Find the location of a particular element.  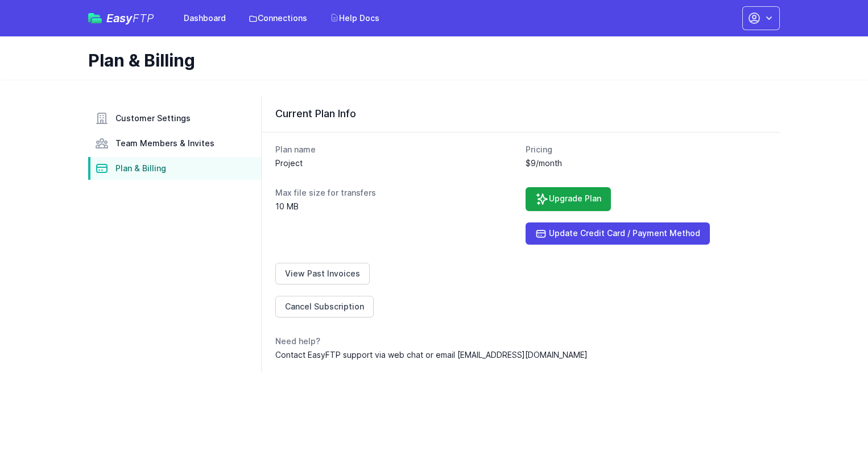

span: Customer Settings is located at coordinates (153, 118).